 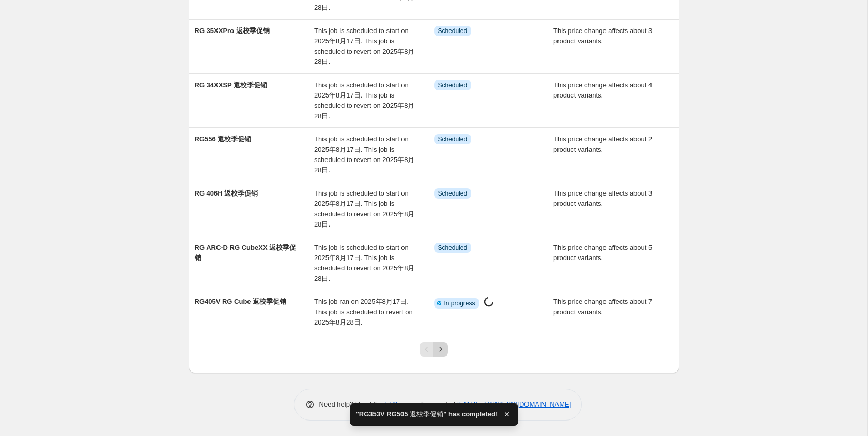 What do you see at coordinates (246, 252) in the screenshot?
I see `span: RG ARC-D RG CubeXX 返校季促销` at bounding box center [246, 252].